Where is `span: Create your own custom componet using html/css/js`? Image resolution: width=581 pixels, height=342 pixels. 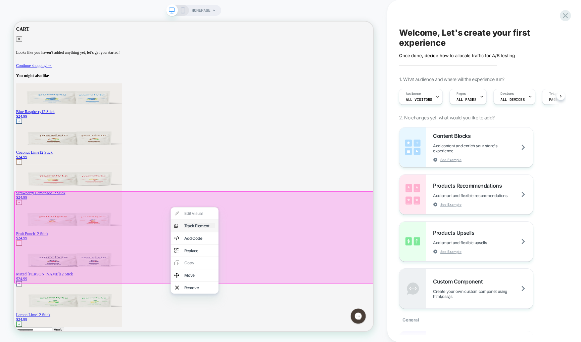
span: Create your own custom componet using html/css/js is located at coordinates (483, 294).